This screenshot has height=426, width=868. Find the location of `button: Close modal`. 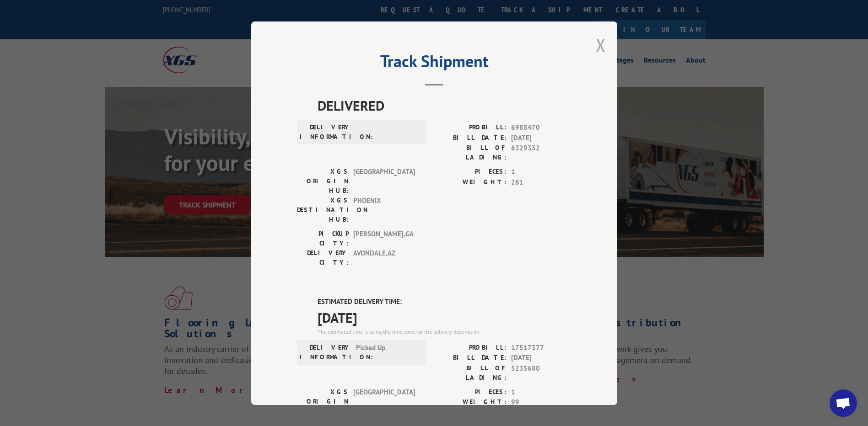

button: Close modal is located at coordinates (601, 45).